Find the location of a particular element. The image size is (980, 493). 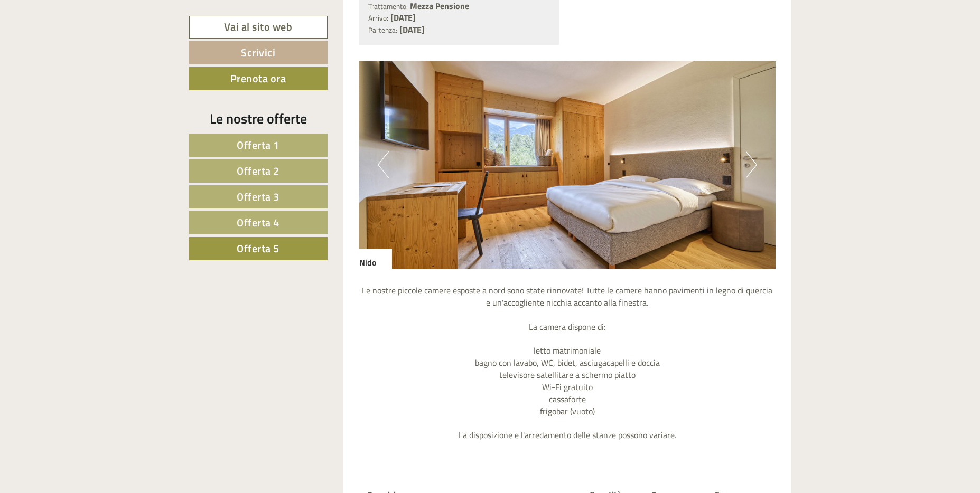

a: Vai al sito web is located at coordinates (259, 27).